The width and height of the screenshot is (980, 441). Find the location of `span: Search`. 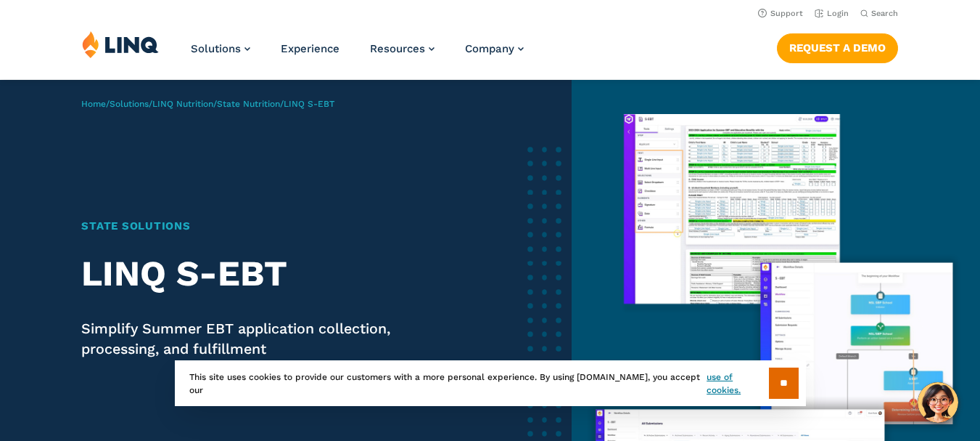

span: Search is located at coordinates (884, 13).